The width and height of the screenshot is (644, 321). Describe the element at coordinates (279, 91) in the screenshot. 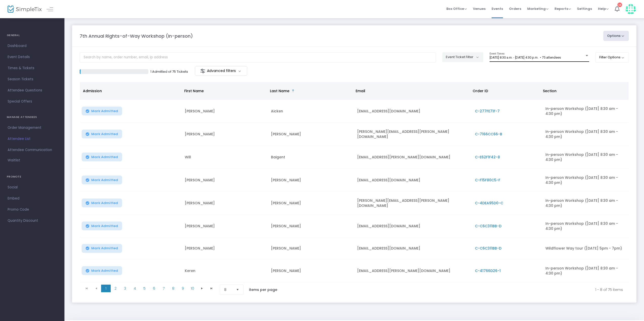

I see `span: Last Name` at that location.